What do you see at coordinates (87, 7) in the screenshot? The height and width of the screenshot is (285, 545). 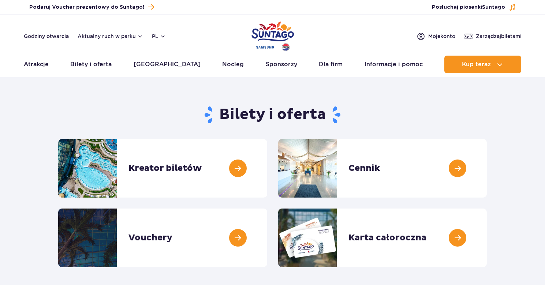 I see `span: Podaruj Voucher prezentowy do Suntago!` at bounding box center [87, 7].